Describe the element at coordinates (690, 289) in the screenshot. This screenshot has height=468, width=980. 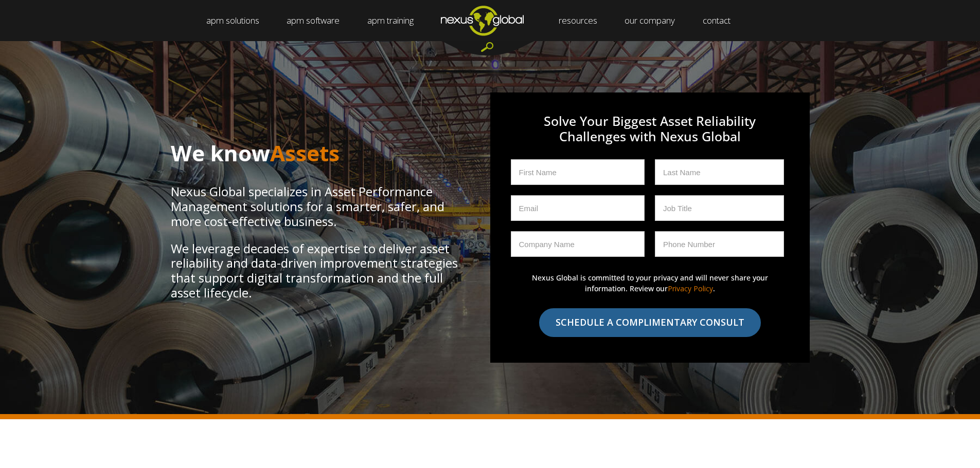
I see `a: Privacy Policy` at that location.